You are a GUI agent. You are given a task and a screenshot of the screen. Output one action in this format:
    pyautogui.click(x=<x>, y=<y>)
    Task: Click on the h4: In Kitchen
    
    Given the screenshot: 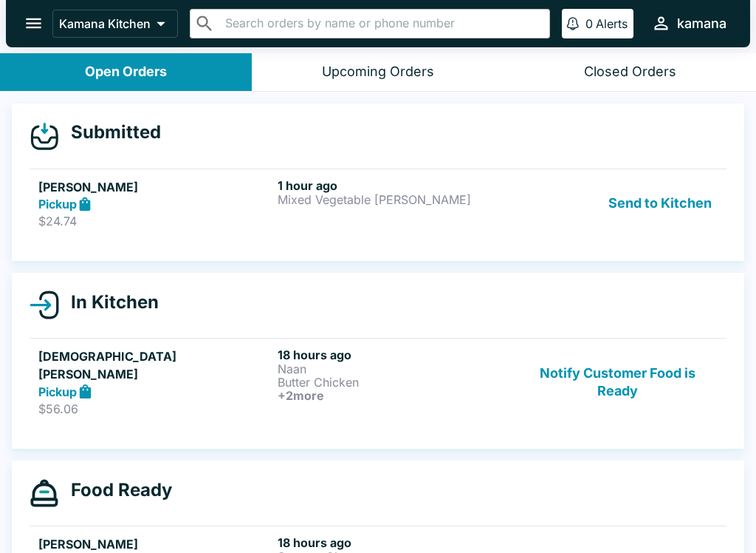 What is the action you would take?
    pyautogui.click(x=109, y=302)
    